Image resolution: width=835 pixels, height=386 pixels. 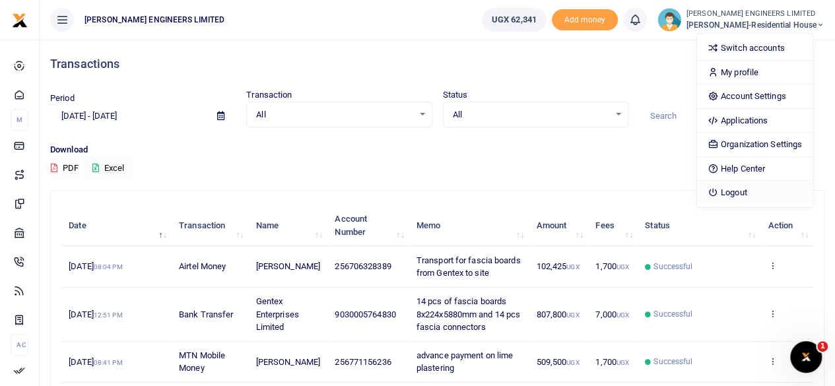 I want to click on th: Name: activate to sort column ascending, so click(x=288, y=226).